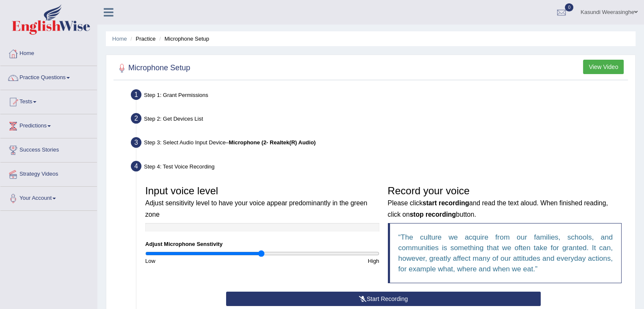 The width and height of the screenshot is (644, 309). What do you see at coordinates (603, 67) in the screenshot?
I see `button: View Video` at bounding box center [603, 67].